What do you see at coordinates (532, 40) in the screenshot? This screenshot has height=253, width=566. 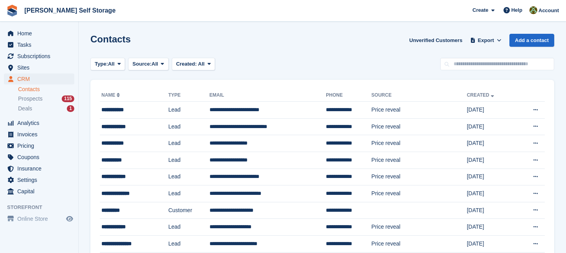 I see `a: Add a contact` at bounding box center [532, 40].